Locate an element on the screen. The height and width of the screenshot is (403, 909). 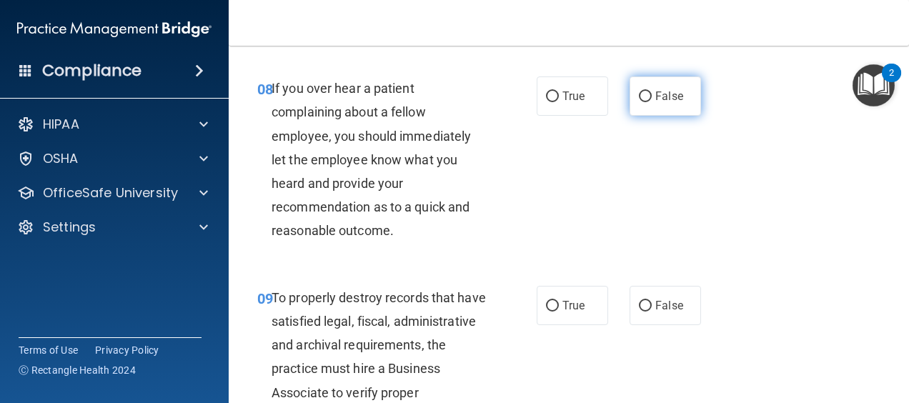
p: OfficeSafe University is located at coordinates (110, 193).